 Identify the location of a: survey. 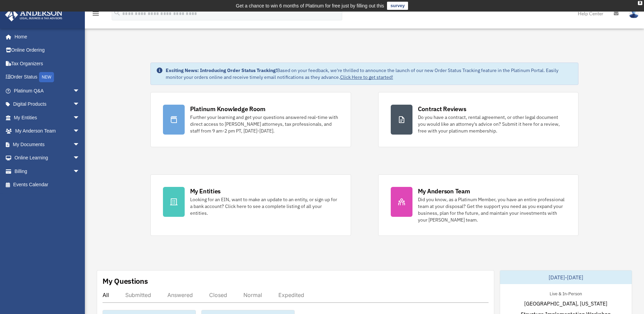
(397, 6).